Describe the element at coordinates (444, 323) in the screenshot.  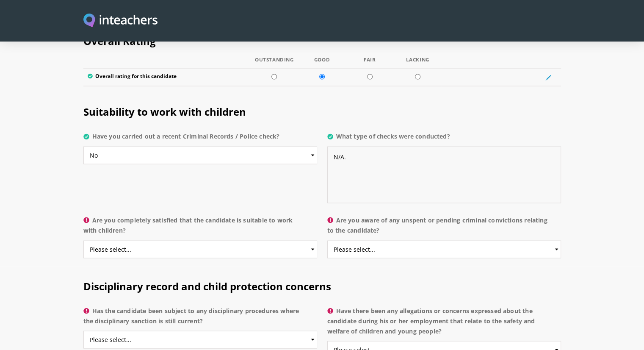
I see `label: Have there been any allegations or concerns expressed about the candidate during his or her emplo...` at that location.